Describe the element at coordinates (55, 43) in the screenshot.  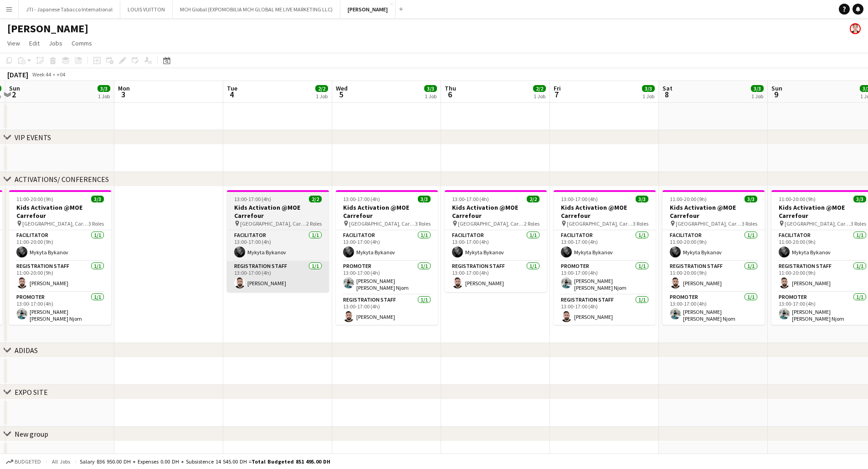
I see `span: Jobs` at that location.